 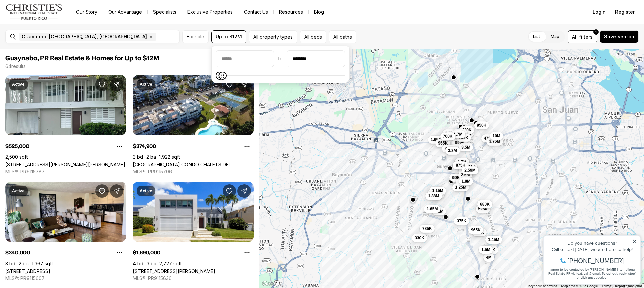 I want to click on button: 1.65M, so click(x=432, y=209).